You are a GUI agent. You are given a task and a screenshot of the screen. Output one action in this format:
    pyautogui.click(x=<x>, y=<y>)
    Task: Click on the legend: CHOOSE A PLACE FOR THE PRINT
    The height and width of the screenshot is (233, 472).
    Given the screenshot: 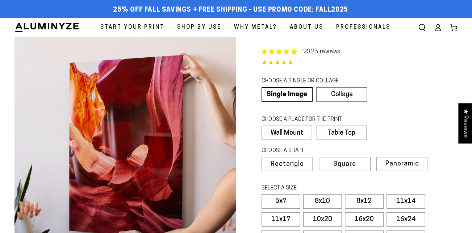 What is the action you would take?
    pyautogui.click(x=311, y=120)
    